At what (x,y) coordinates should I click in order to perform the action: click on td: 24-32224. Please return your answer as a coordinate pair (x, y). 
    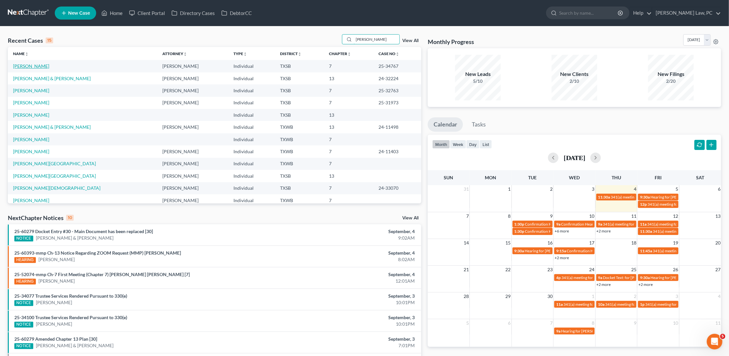
    Looking at the image, I should click on (397, 78).